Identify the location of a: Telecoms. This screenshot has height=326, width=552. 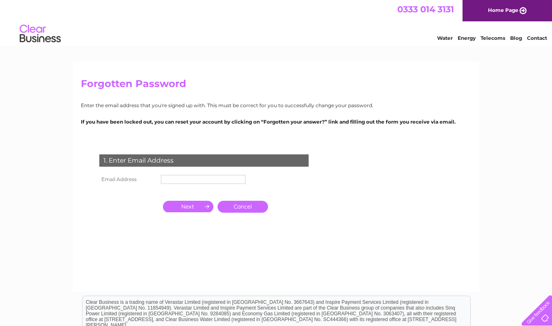
(493, 38).